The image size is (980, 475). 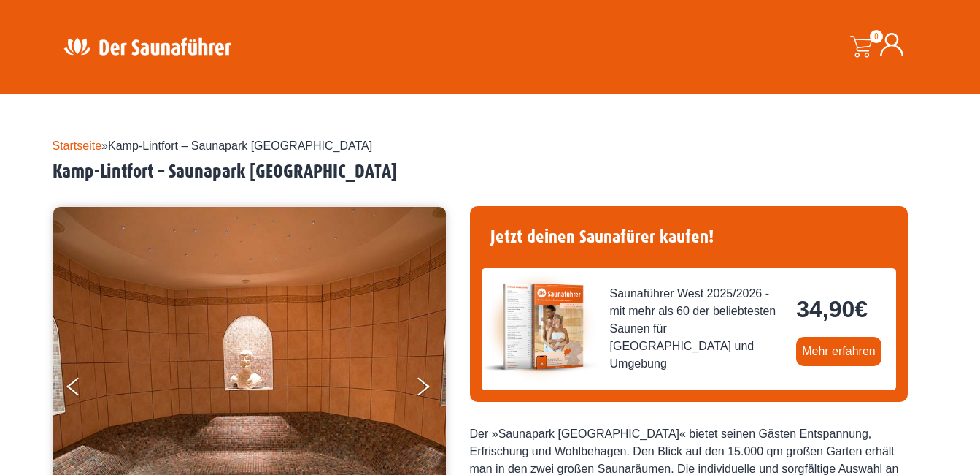 What do you see at coordinates (838, 351) in the screenshot?
I see `a: Mehr erfahren` at bounding box center [838, 351].